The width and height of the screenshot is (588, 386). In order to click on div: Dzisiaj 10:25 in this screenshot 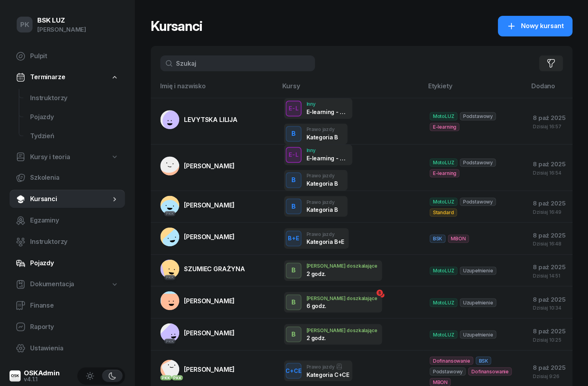, I will do `click(549, 339)`.